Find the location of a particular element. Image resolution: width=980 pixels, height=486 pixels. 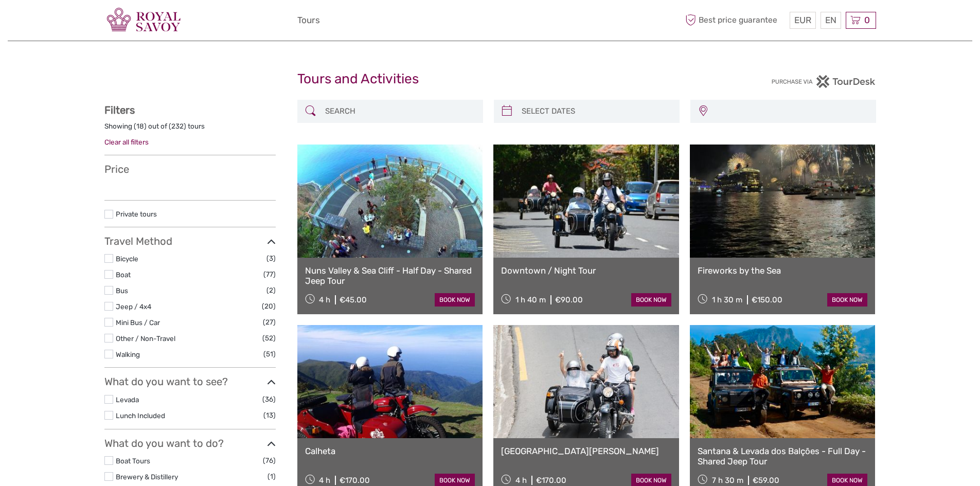

a: Walking is located at coordinates (128, 354).